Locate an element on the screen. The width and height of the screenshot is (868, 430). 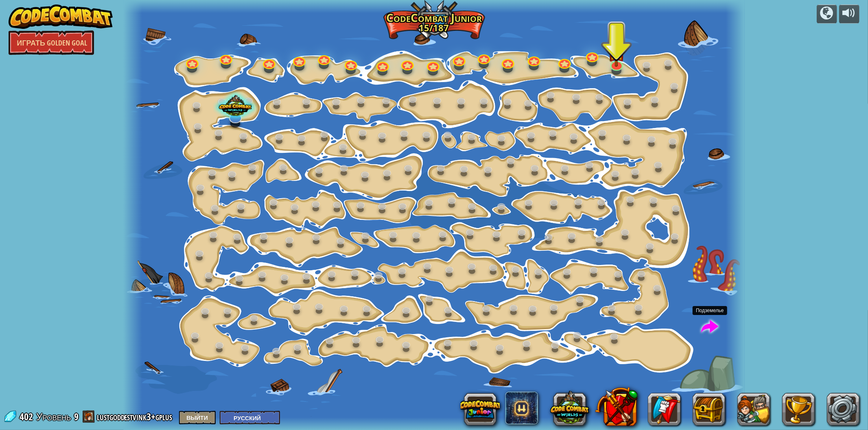
span: Уровень is located at coordinates (53, 417).